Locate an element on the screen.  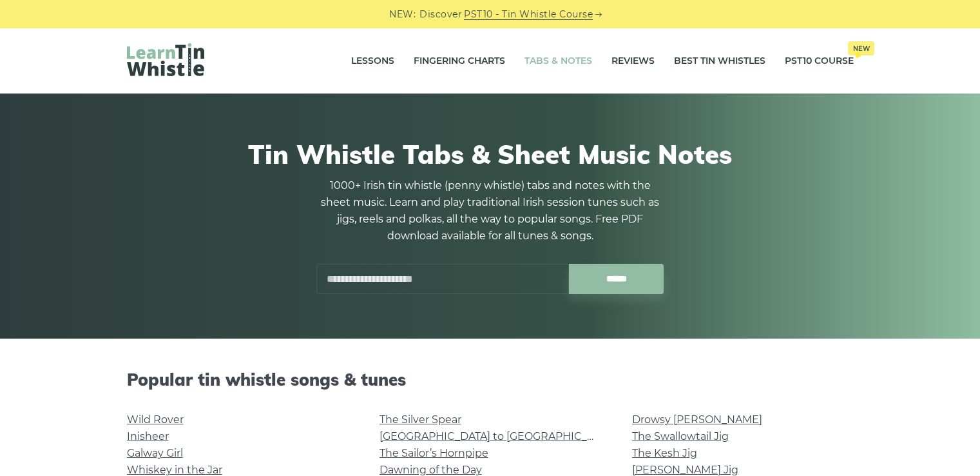
a: Inisheer is located at coordinates (147, 436).